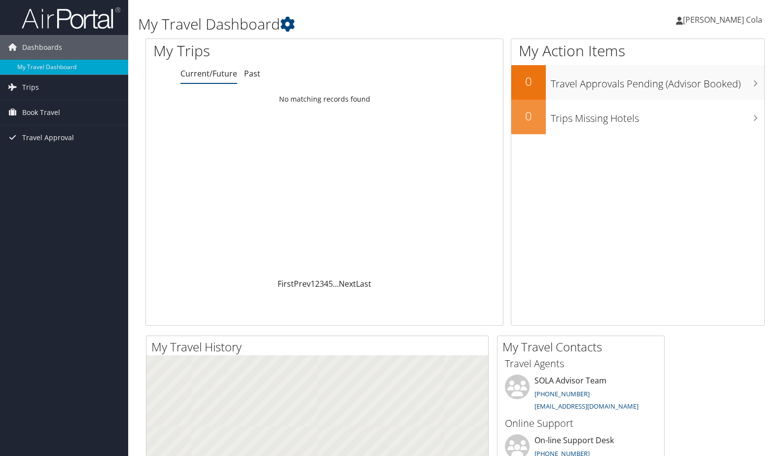  I want to click on span: Dashboards, so click(42, 47).